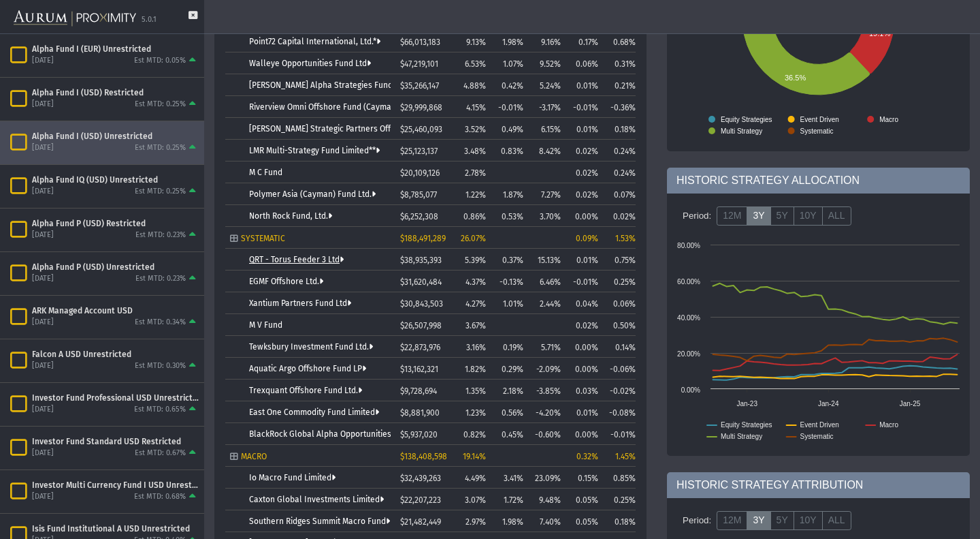 The image size is (980, 539). Describe the element at coordinates (115, 398) in the screenshot. I see `div: Investor Fund Professional USD Unrestricted` at that location.